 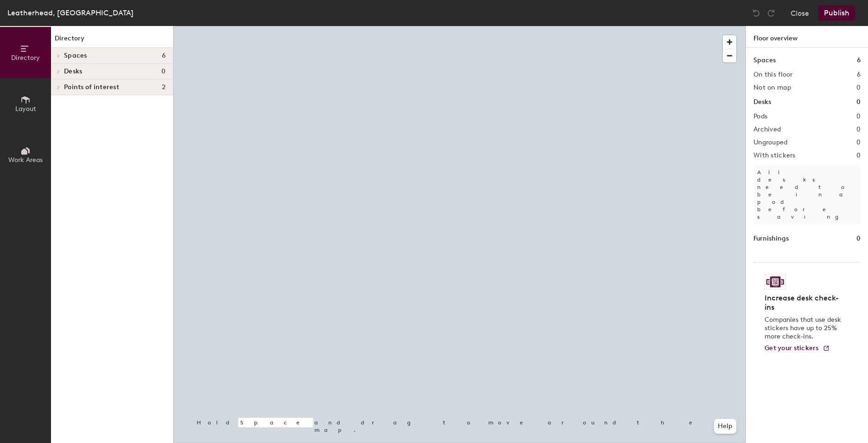 I want to click on p: All desks need to be in a pod before saving, so click(x=807, y=195).